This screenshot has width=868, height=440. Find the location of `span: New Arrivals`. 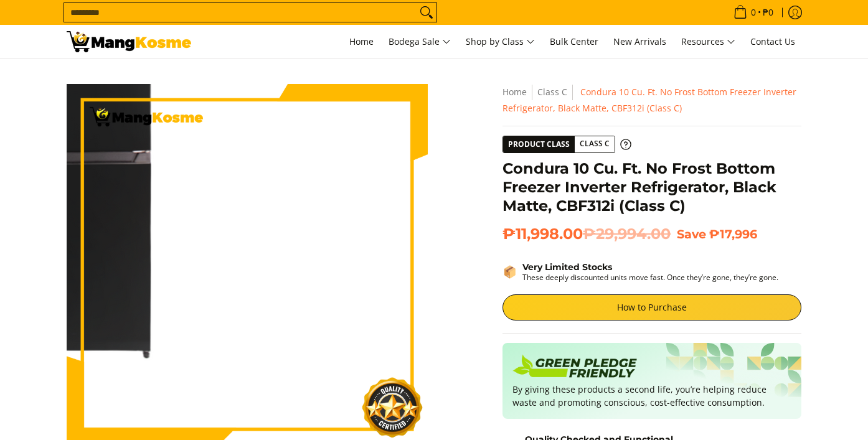

span: New Arrivals is located at coordinates (639, 41).